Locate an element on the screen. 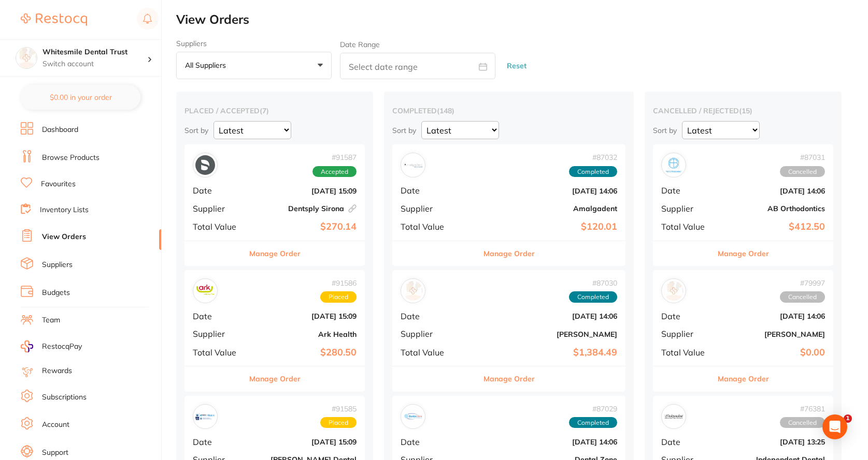  b: $120.01 is located at coordinates (548, 227).